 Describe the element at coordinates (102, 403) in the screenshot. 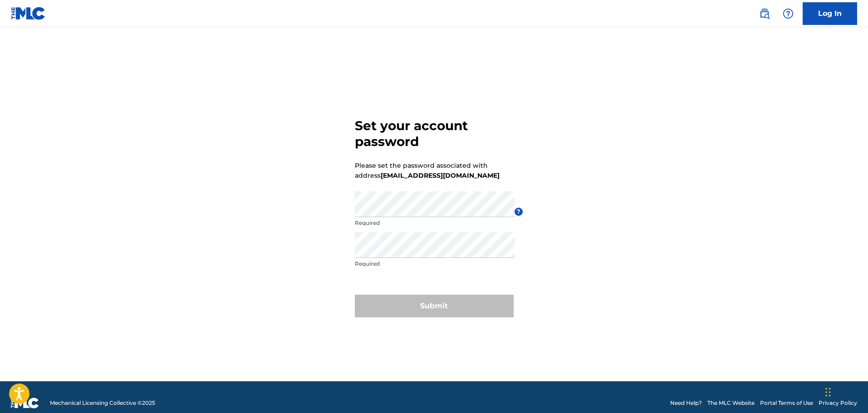

I see `span: Mechanical Licensing Collective © 2025` at that location.